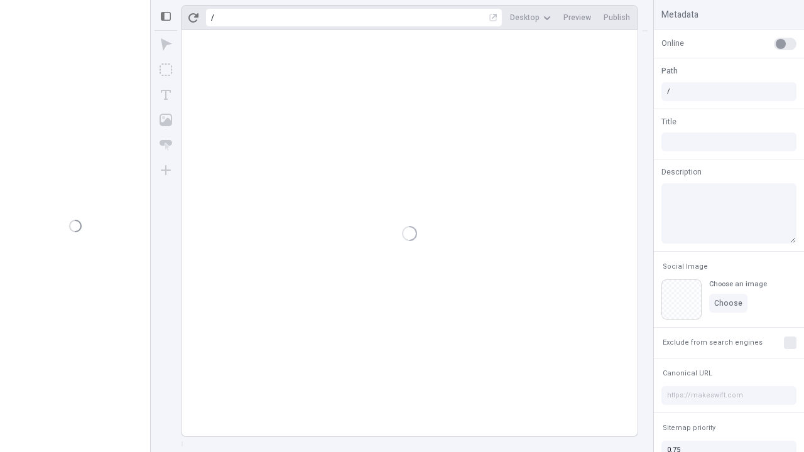 Image resolution: width=804 pixels, height=452 pixels. Describe the element at coordinates (617, 18) in the screenshot. I see `button: Publish` at that location.